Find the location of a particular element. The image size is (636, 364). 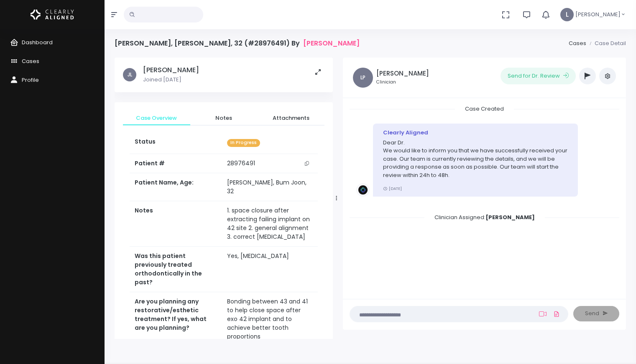

a: Add Loom Video is located at coordinates (543, 314).